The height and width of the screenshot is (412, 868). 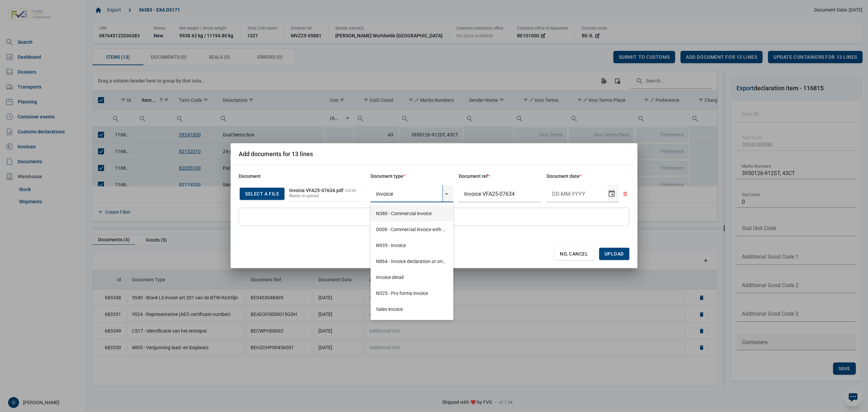 What do you see at coordinates (412, 261) in the screenshot?
I see `div: Items` at bounding box center [412, 261].